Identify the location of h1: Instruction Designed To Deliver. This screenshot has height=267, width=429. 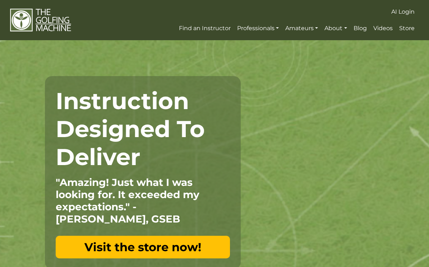
(143, 129).